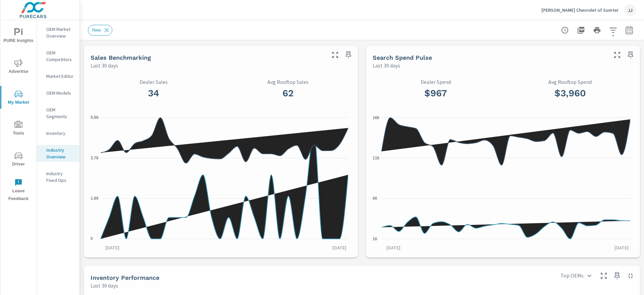 The height and width of the screenshot is (295, 644). Describe the element at coordinates (580, 30) in the screenshot. I see `button: "Export Report to PDF"` at that location.